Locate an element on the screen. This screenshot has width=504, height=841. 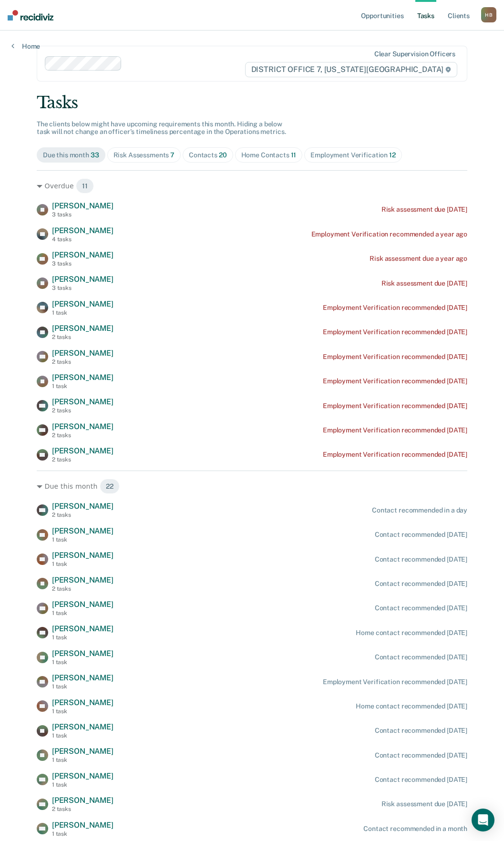
span: 12 is located at coordinates (392, 155).